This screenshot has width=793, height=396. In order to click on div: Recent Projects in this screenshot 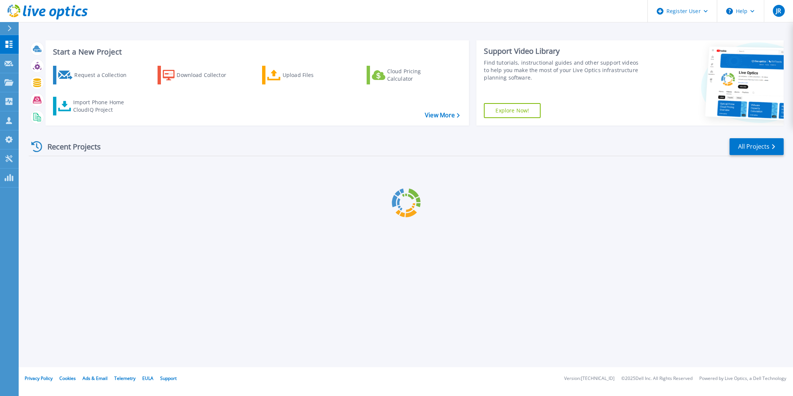, I will do `click(70, 146)`.